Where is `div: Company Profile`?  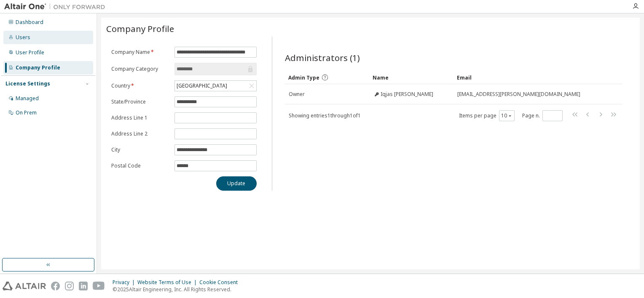
div: Company Profile is located at coordinates (38, 68).